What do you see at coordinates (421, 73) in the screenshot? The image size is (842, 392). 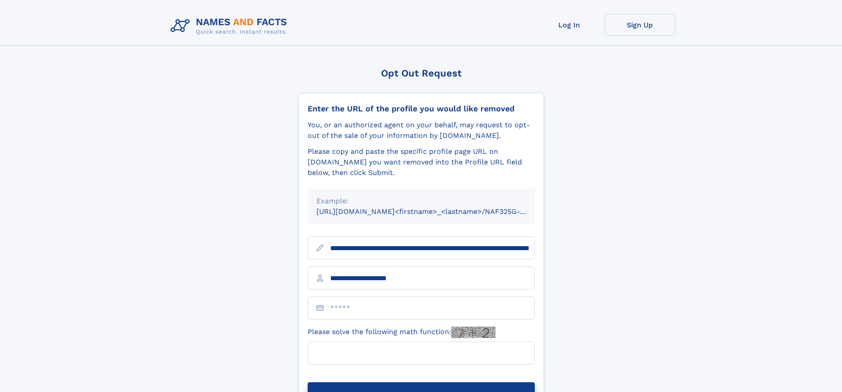 I see `div: Opt Out Request` at bounding box center [421, 73].